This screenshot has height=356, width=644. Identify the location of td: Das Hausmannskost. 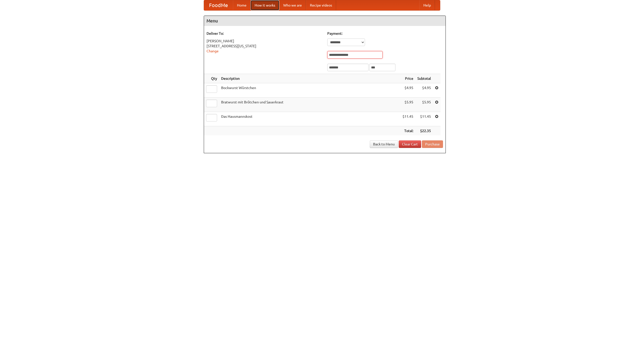
(310, 119).